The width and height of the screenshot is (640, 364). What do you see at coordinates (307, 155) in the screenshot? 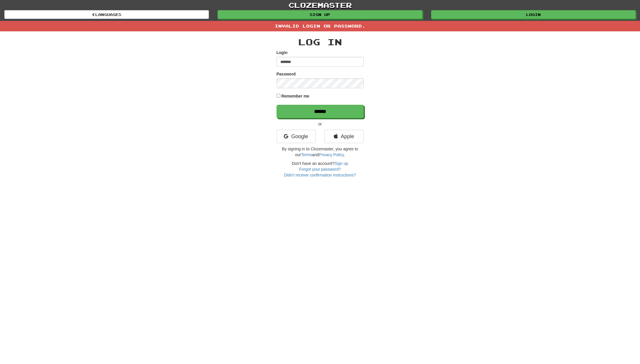
I see `a: Terms` at bounding box center [307, 155].